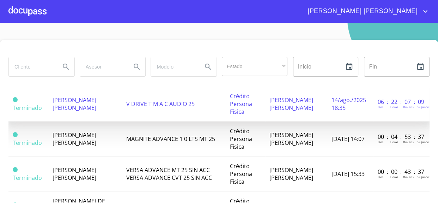  Describe the element at coordinates (348, 104) in the screenshot. I see `span: 14/ago./2025 18:35` at that location.